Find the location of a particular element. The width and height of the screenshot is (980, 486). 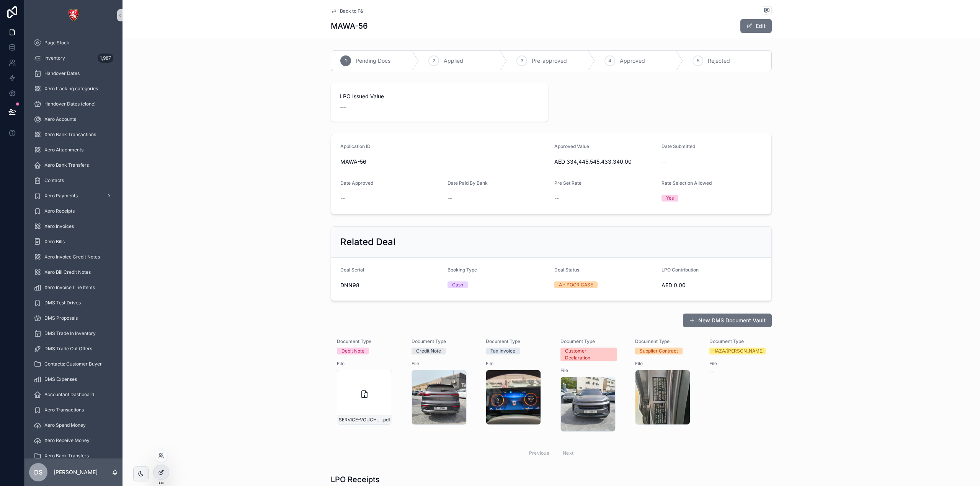

a: Xero Transactions is located at coordinates (74, 410).